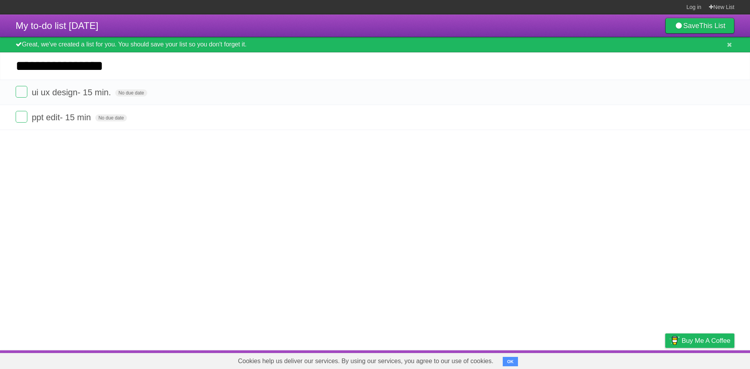 This screenshot has height=369, width=750. Describe the element at coordinates (665, 360) in the screenshot. I see `a: Privacy` at that location.